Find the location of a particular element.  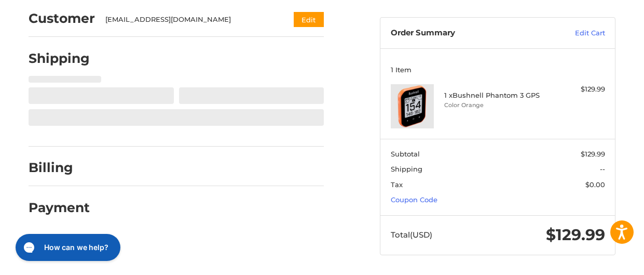

h4: 1 x Bushnell Phantom 3 GPS is located at coordinates (496, 95).